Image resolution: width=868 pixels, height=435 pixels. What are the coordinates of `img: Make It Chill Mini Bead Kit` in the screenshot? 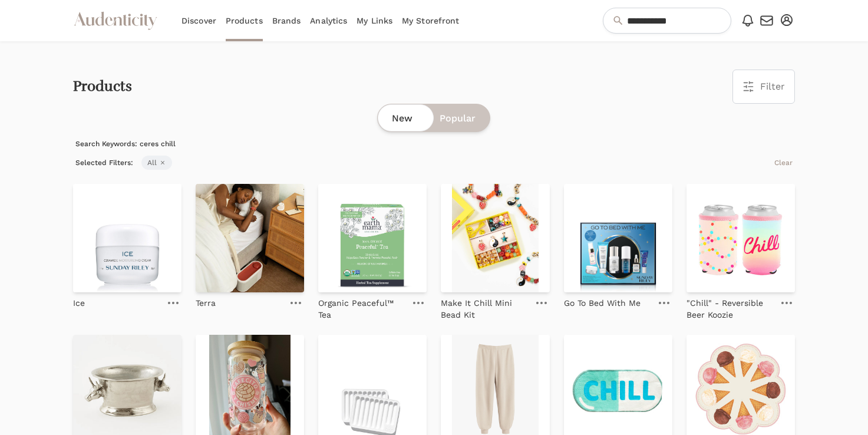 It's located at (495, 238).